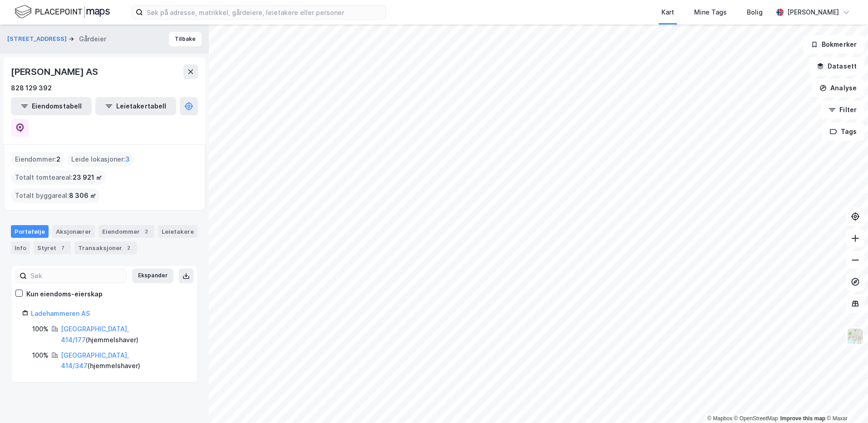 Image resolution: width=868 pixels, height=423 pixels. What do you see at coordinates (31, 88) in the screenshot?
I see `div: 828 129 392` at bounding box center [31, 88].